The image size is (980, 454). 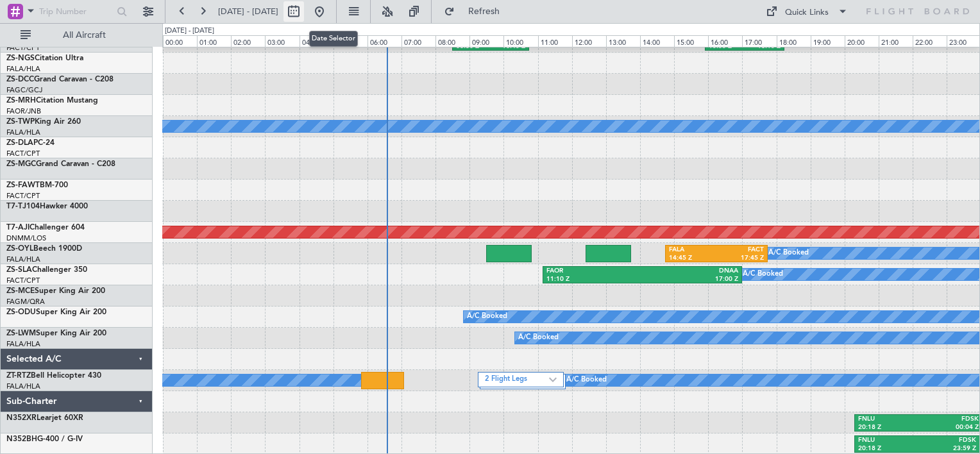 I want to click on button: Quick Links, so click(x=807, y=11).